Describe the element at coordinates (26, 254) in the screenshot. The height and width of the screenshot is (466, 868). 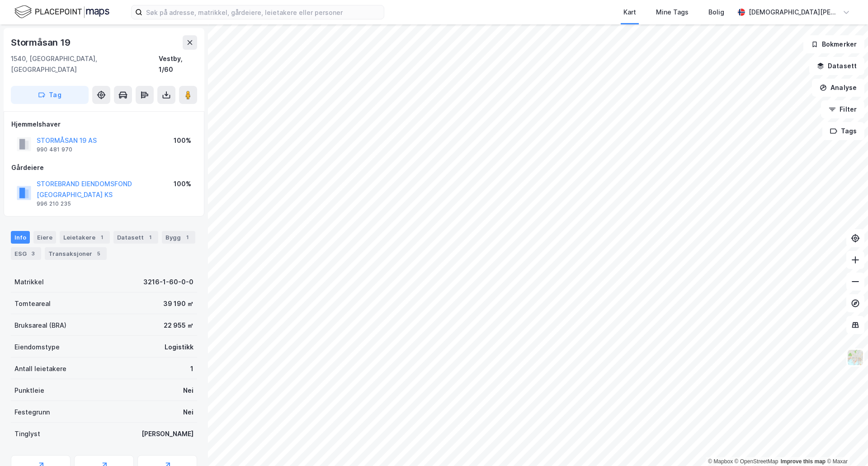
I see `div: ESG` at that location.